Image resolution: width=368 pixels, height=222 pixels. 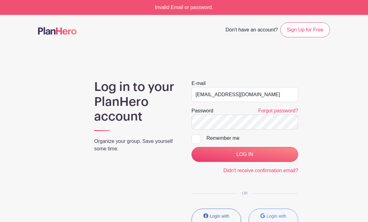 What do you see at coordinates (135, 102) in the screenshot?
I see `h1: Log in to your PlanHero account` at bounding box center [135, 102].